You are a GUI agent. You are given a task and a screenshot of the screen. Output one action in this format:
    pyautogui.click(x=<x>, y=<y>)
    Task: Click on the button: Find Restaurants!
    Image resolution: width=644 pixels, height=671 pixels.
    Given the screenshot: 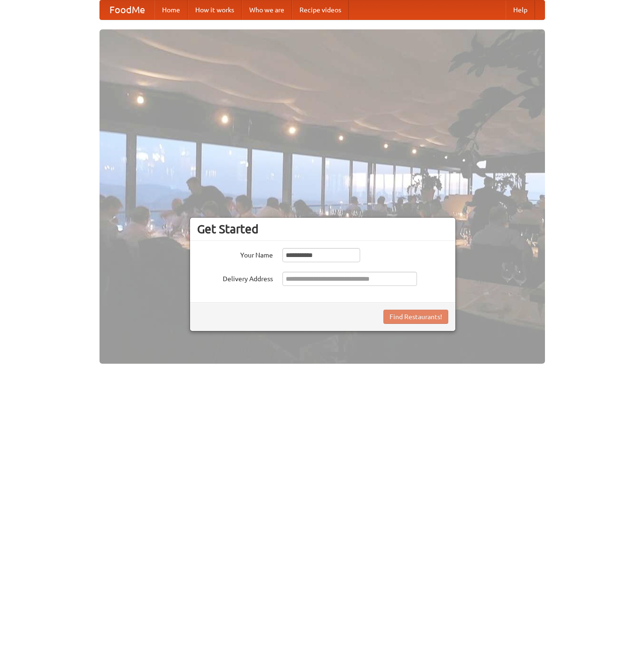 What is the action you would take?
    pyautogui.click(x=415, y=317)
    